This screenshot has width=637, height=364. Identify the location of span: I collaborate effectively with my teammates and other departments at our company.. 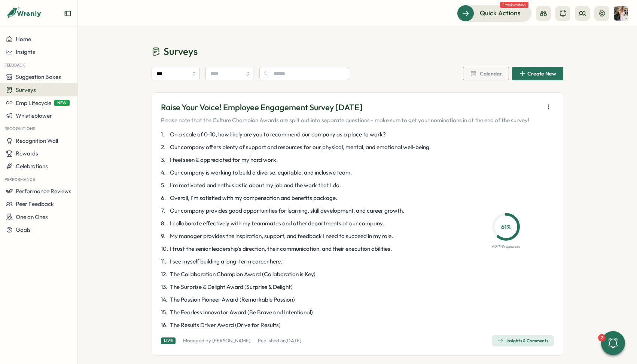
(277, 224).